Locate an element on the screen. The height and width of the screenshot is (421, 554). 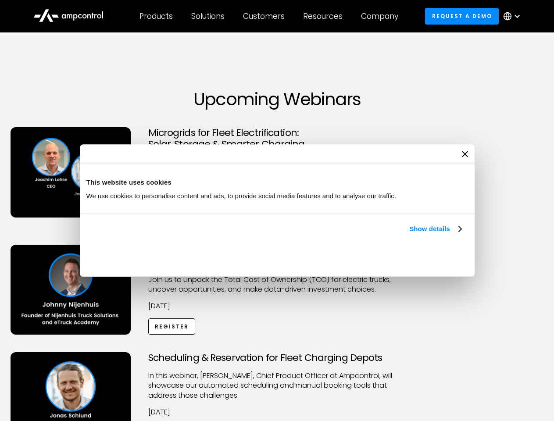
h3: Scheduling & Reservation for Fleet Charging Depots is located at coordinates (277, 358).